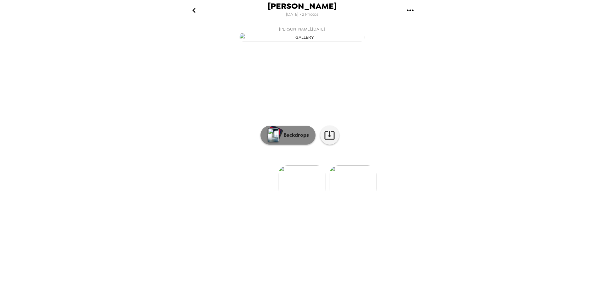  What do you see at coordinates (294, 135) in the screenshot?
I see `p: Backdrops` at bounding box center [294, 135].